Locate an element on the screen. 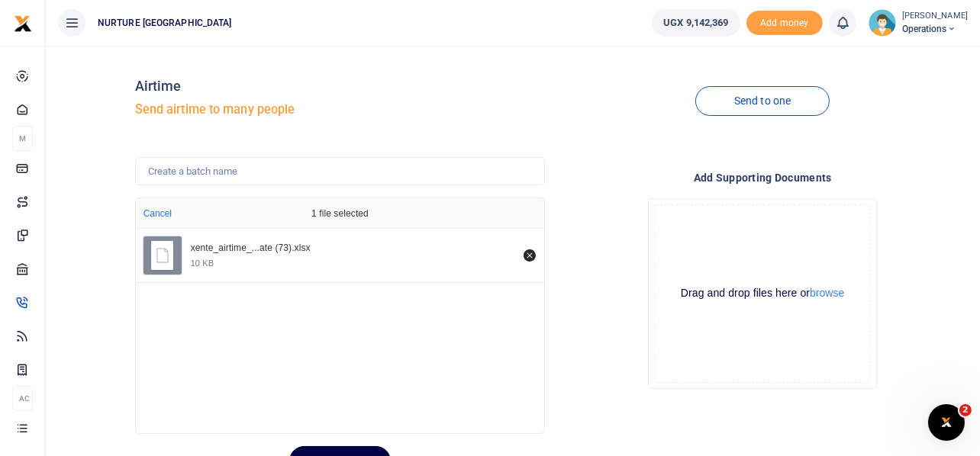  div: Drag and drop files here or is located at coordinates (762, 293).